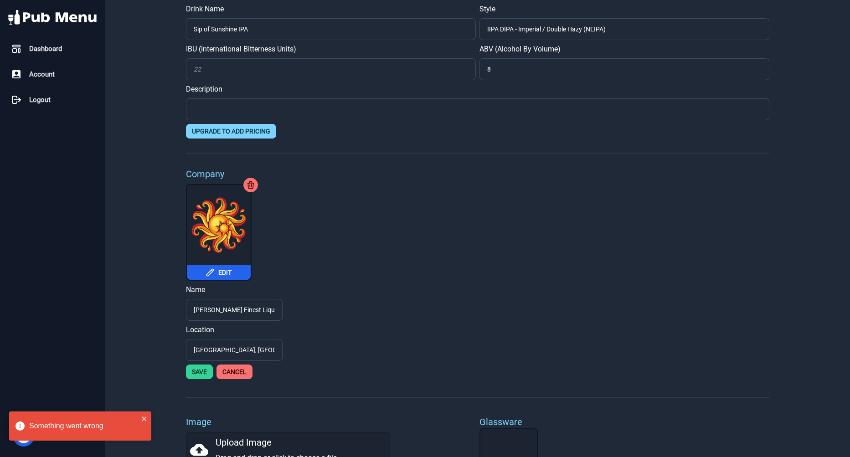 This screenshot has width=850, height=457. I want to click on input: Belgian Quadrupel, so click(624, 29).